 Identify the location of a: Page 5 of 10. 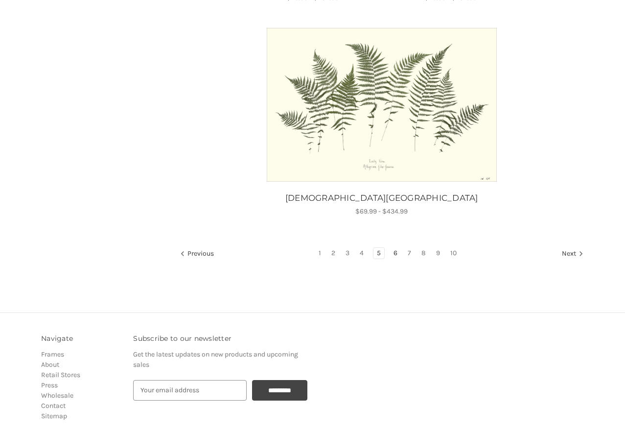
(379, 253).